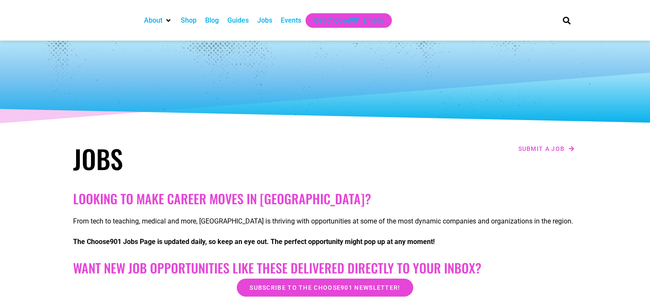 The image size is (650, 297). I want to click on h1: Jobs, so click(197, 158).